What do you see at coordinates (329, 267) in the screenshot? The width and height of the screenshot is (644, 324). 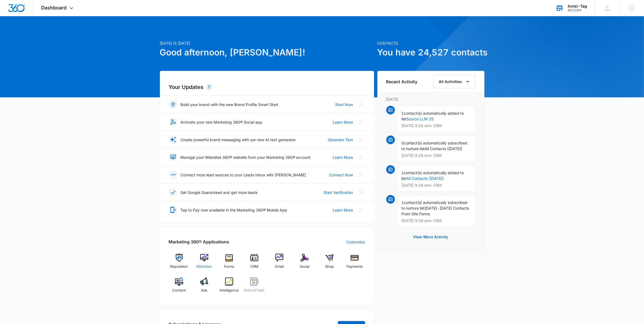 I see `span: Shop` at bounding box center [329, 267].